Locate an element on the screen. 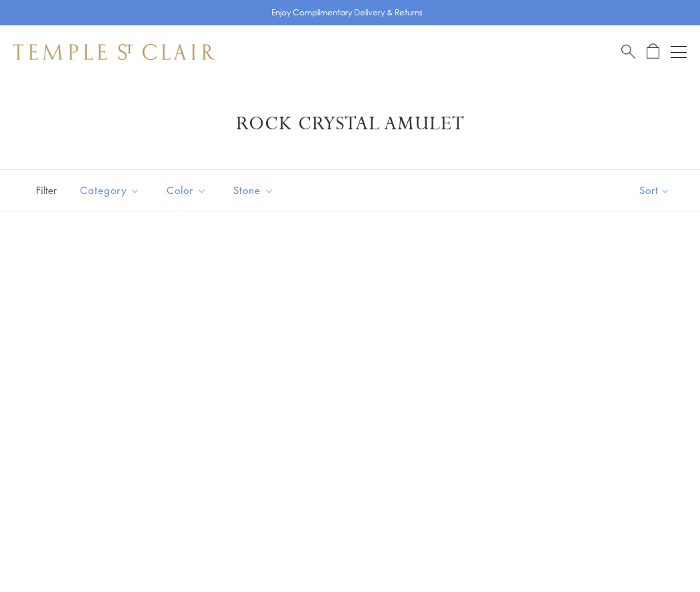  button: Open navigation is located at coordinates (679, 52).